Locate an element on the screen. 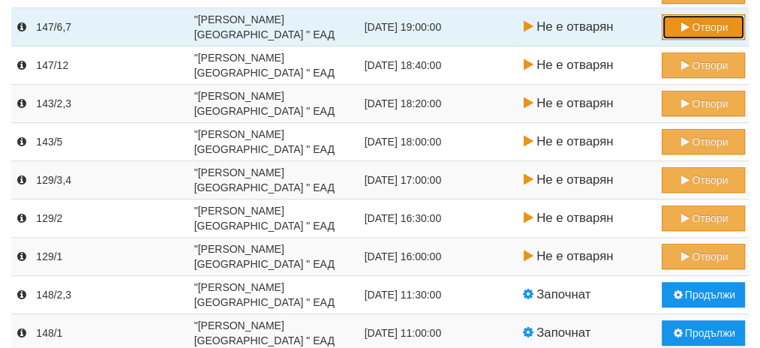 The width and height of the screenshot is (760, 348). td: 148/2,3 is located at coordinates (111, 295).